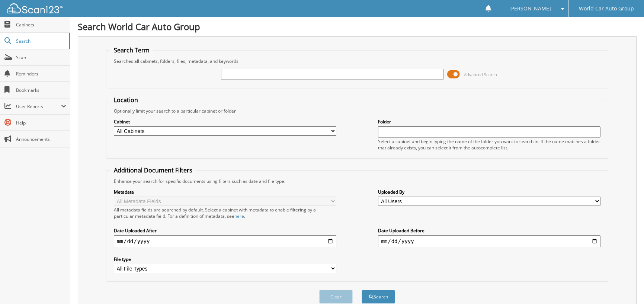 The width and height of the screenshot is (644, 304). Describe the element at coordinates (225, 259) in the screenshot. I see `label: File type` at that location.